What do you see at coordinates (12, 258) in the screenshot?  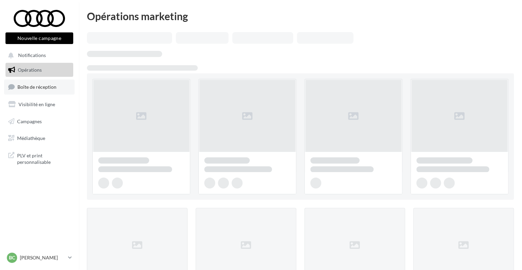 I see `span: BC` at bounding box center [12, 258].